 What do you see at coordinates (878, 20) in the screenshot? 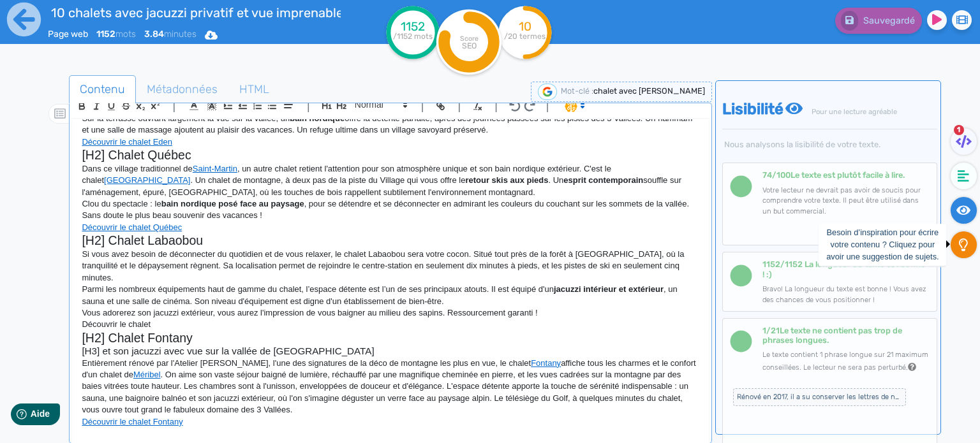
I see `button: Sauvegardé` at bounding box center [878, 20].